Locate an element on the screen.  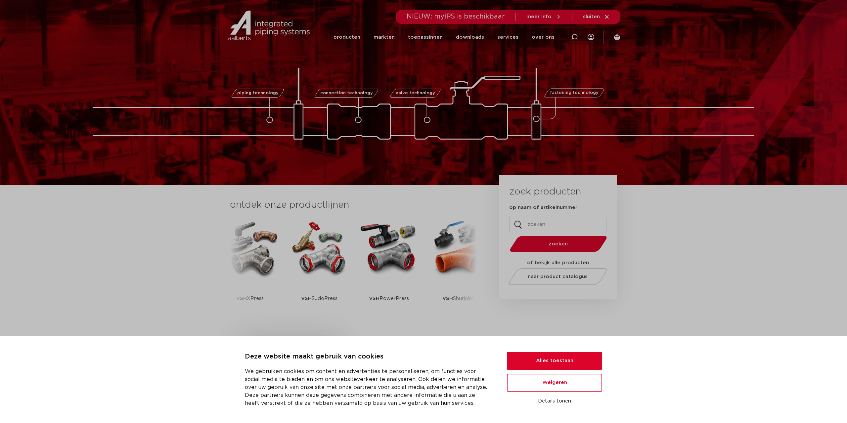
input: zoeken is located at coordinates (558, 225).